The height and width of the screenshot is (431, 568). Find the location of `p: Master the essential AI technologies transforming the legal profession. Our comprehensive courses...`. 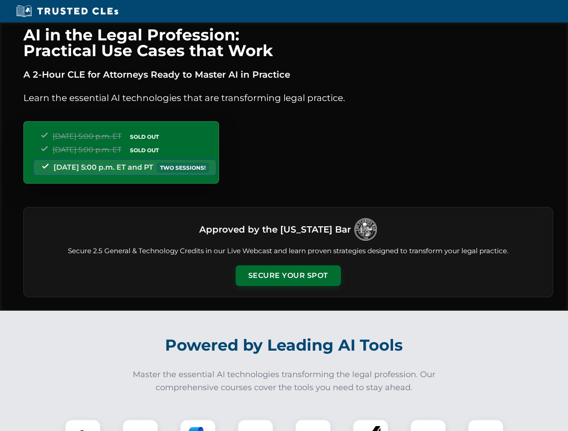

p: Master the essential AI technologies transforming the legal profession. Our comprehensive courses... is located at coordinates (284, 382).